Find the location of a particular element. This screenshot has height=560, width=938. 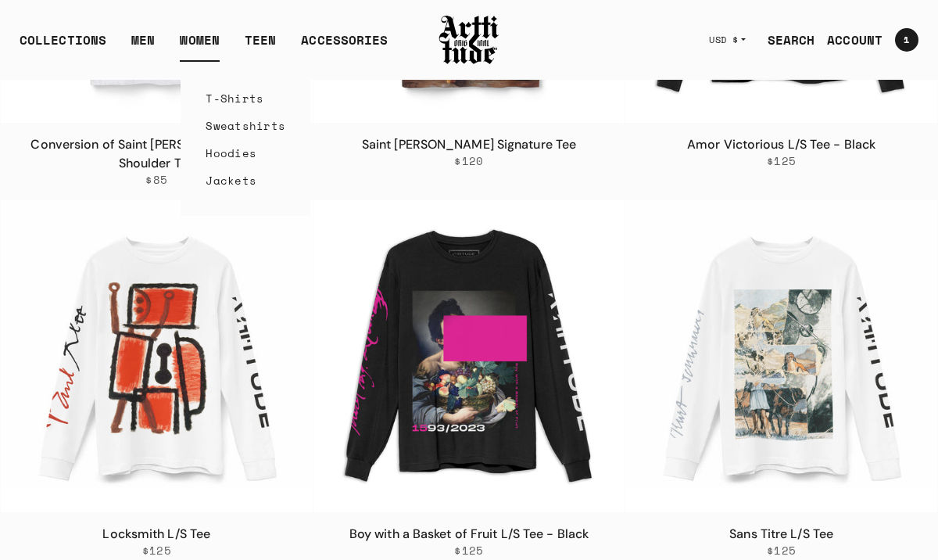

img: Locksmith L/S Tee is located at coordinates (156, 355).